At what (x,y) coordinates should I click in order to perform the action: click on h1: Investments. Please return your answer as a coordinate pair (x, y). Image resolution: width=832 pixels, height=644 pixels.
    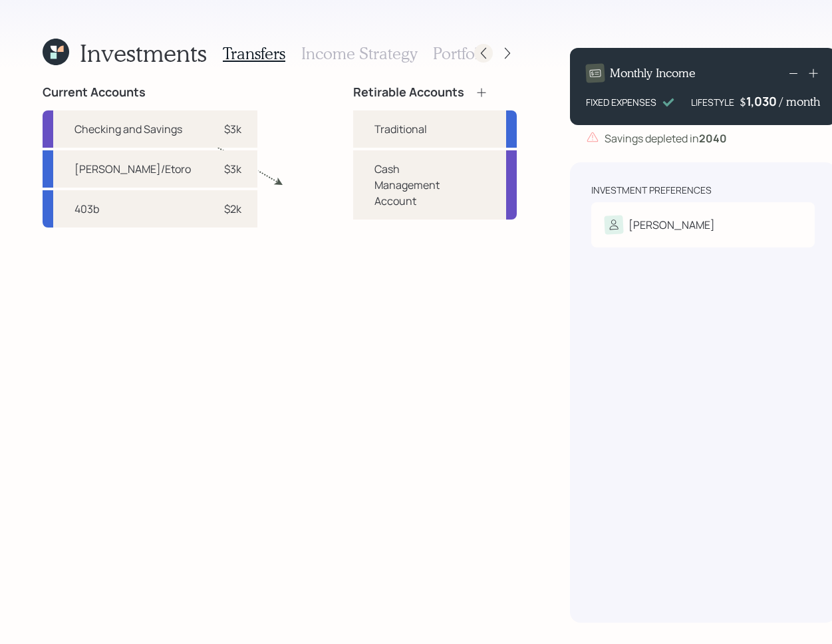
    Looking at the image, I should click on (143, 52).